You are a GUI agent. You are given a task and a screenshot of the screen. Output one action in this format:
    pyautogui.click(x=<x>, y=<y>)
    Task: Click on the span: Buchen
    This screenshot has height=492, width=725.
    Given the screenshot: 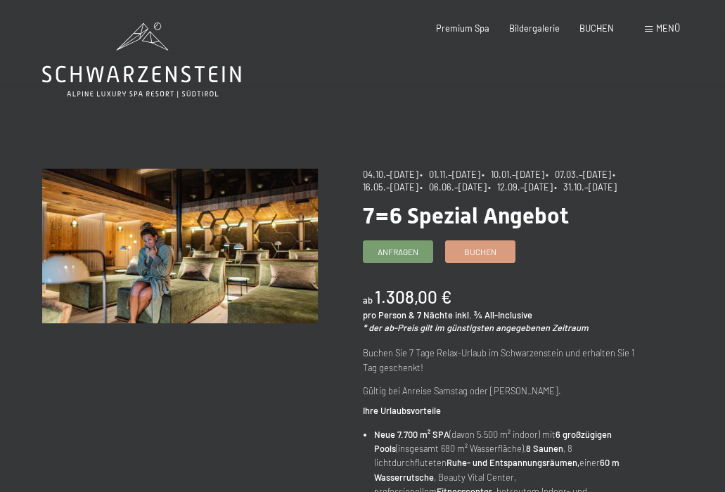 What is the action you would take?
    pyautogui.click(x=480, y=252)
    